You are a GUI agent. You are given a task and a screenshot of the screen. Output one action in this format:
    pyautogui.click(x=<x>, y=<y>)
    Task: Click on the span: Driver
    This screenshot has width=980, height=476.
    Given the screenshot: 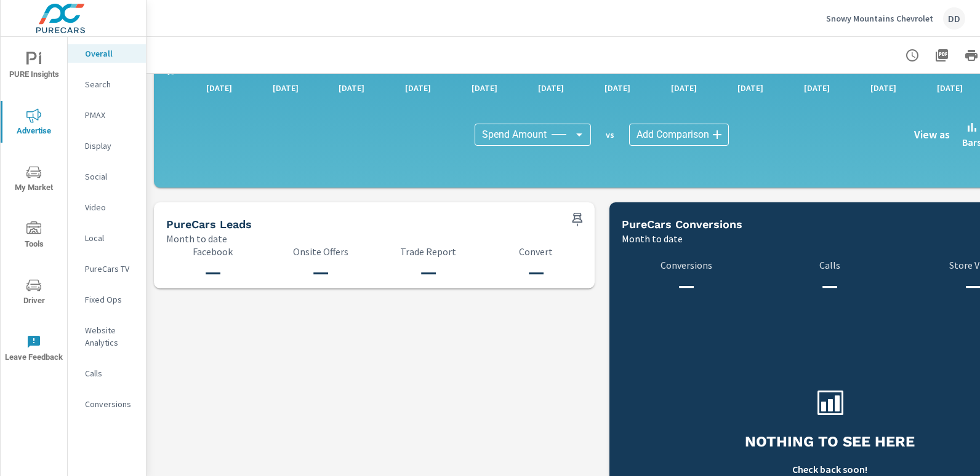 What is the action you would take?
    pyautogui.click(x=33, y=292)
    